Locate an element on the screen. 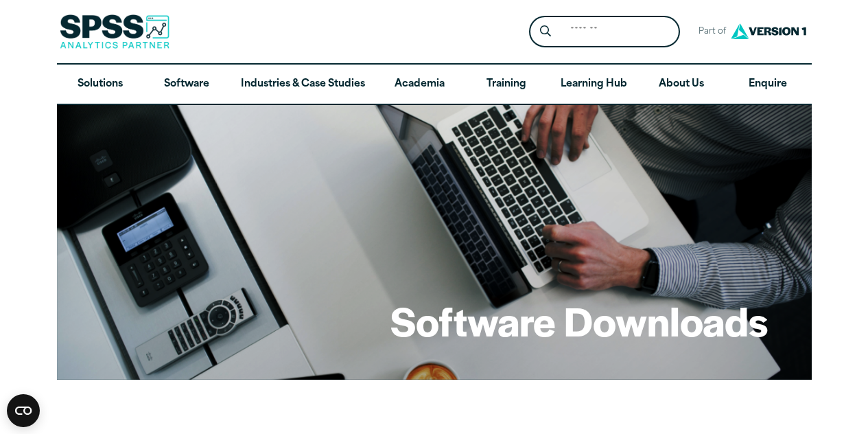 Image resolution: width=868 pixels, height=434 pixels. span: Part of is located at coordinates (709, 32).